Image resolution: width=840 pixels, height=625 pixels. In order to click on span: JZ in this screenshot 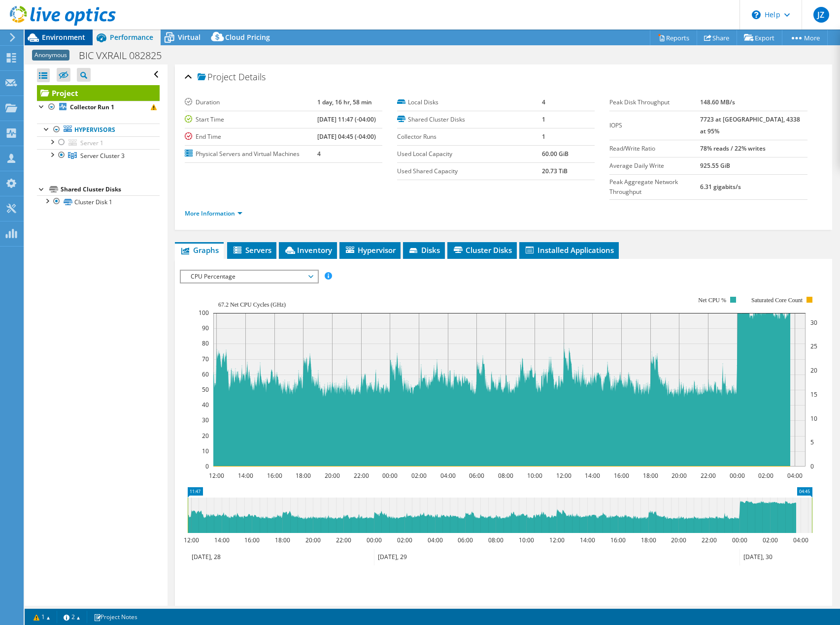, I will do `click(821, 14)`.